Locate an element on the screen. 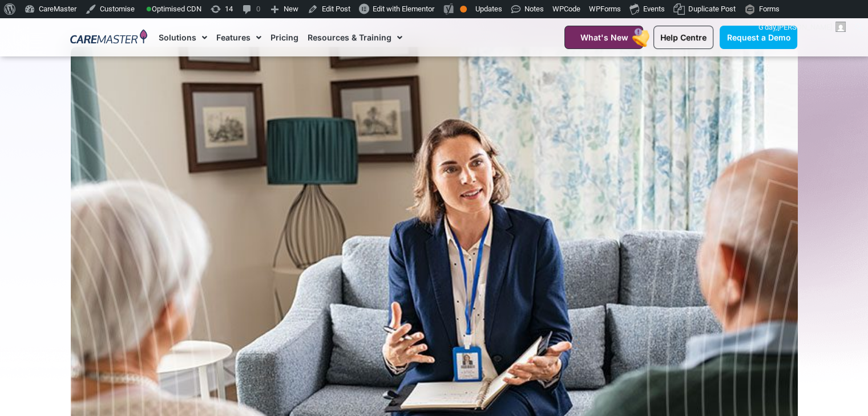 The height and width of the screenshot is (416, 868). span: What's New is located at coordinates (604, 37).